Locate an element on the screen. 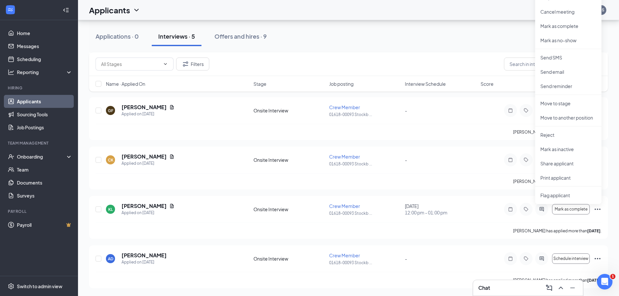  button: Minimize is located at coordinates (572, 288).